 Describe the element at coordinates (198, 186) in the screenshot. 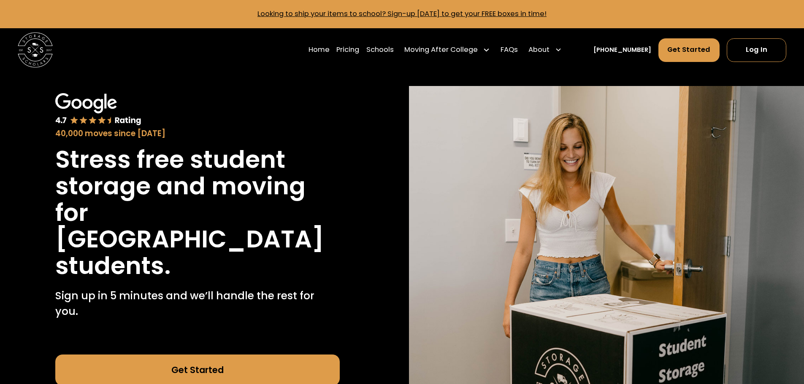

I see `h1: Stress free student storage and moving for` at that location.